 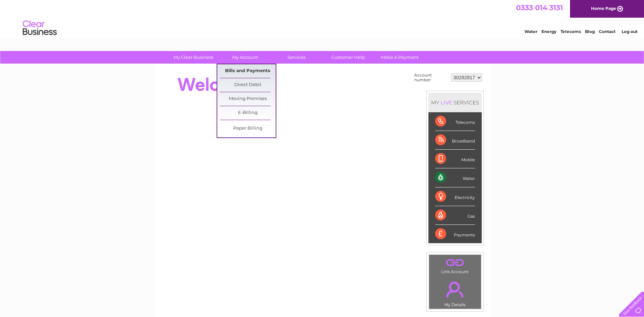 What do you see at coordinates (455, 215) in the screenshot?
I see `div: Gas` at bounding box center [455, 215].